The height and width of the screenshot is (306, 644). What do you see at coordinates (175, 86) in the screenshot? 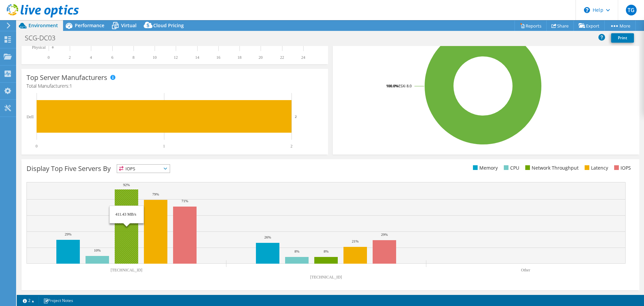
I see `h4: Total Manufacturers:` at bounding box center [175, 86].